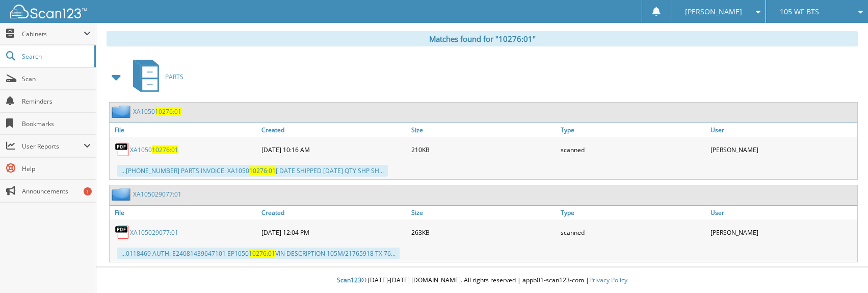 The width and height of the screenshot is (868, 293). I want to click on div: 263KB, so click(483, 232).